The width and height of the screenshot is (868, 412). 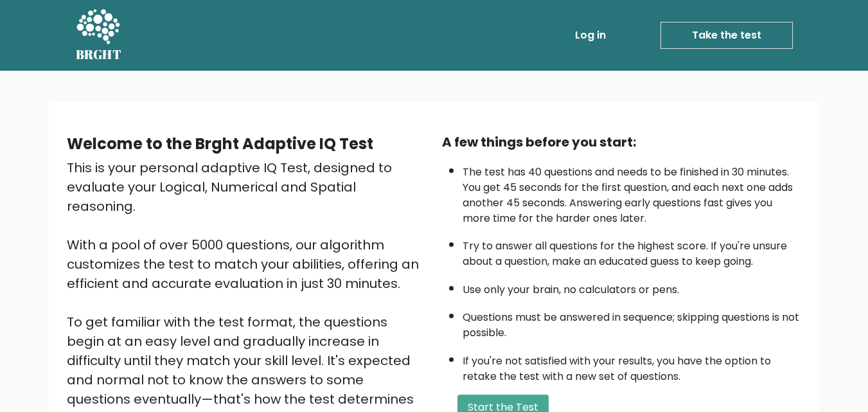 What do you see at coordinates (99, 35) in the screenshot?
I see `a: BRGHT` at bounding box center [99, 35].